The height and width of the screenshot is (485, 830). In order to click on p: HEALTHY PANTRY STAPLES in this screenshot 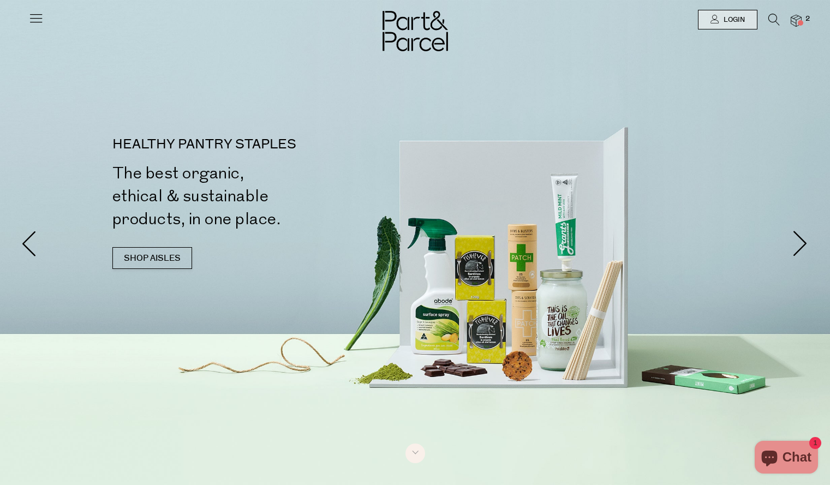, I will do `click(266, 145)`.